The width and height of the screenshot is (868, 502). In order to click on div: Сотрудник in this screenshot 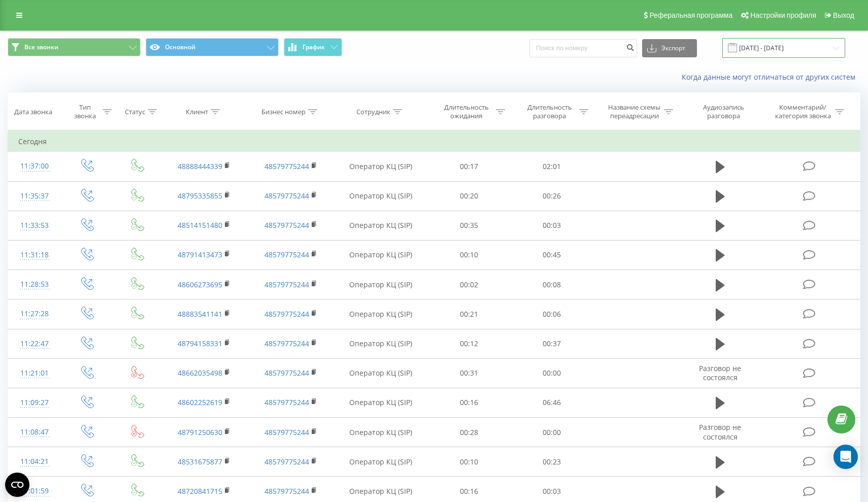, I will do `click(373, 112)`.